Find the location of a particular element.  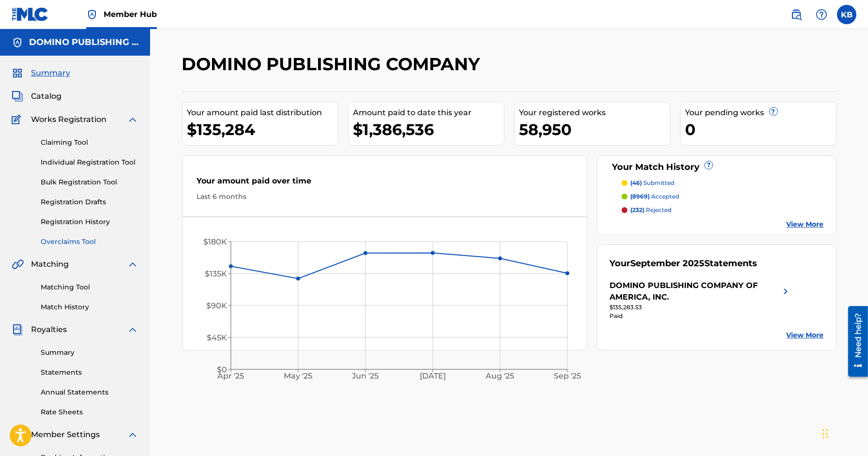

span: Works Registration is located at coordinates (69, 120).